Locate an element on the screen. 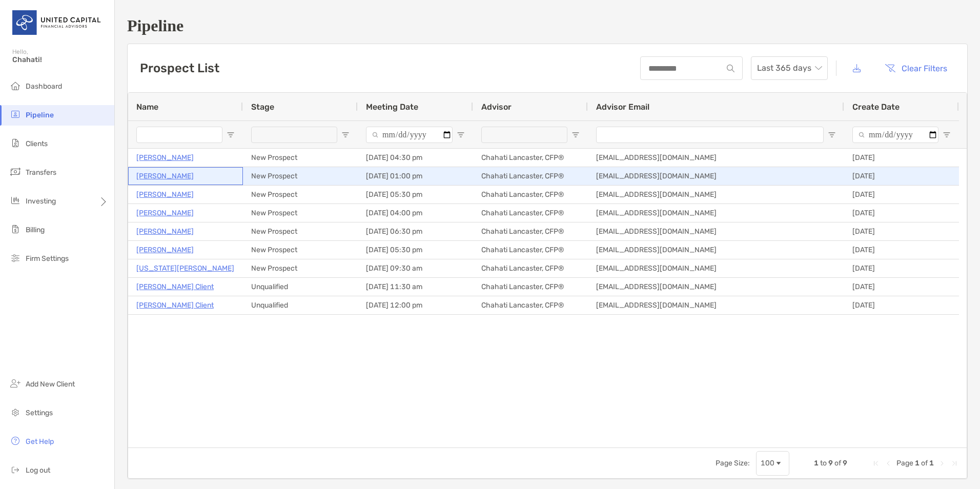  span: Meeting Date is located at coordinates (392, 107).